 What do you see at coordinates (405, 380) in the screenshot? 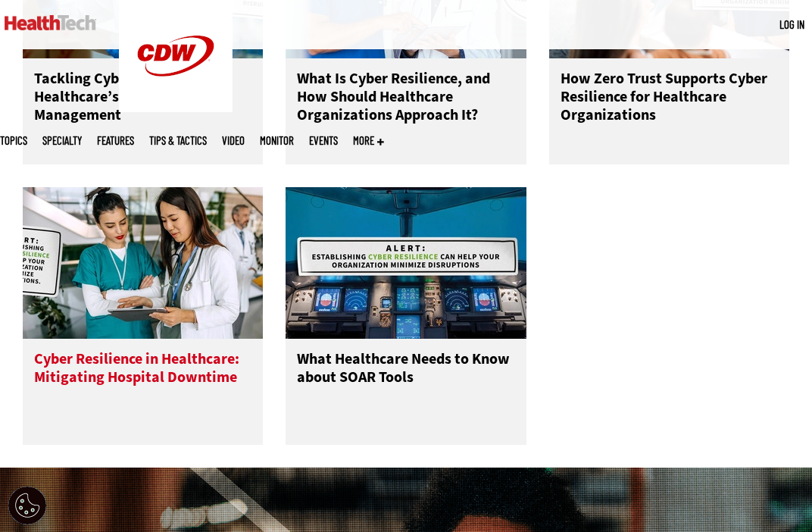
I see `h3: What Healthcare Needs to Know about SOAR Tools` at bounding box center [405, 380].